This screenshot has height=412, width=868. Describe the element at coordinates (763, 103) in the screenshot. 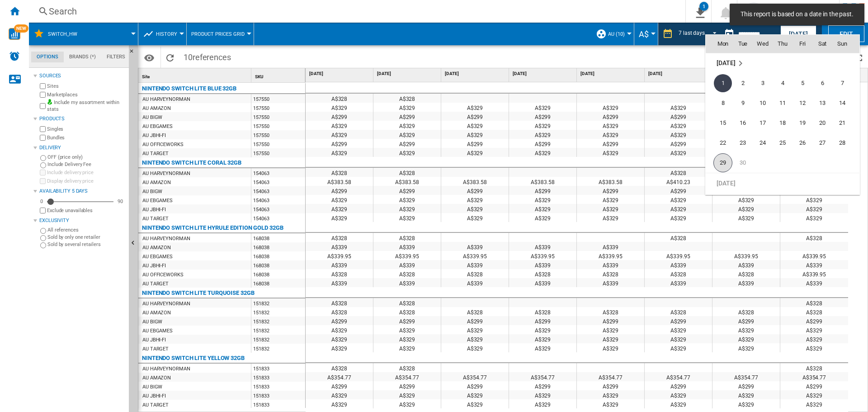

I see `span: 10` at that location.